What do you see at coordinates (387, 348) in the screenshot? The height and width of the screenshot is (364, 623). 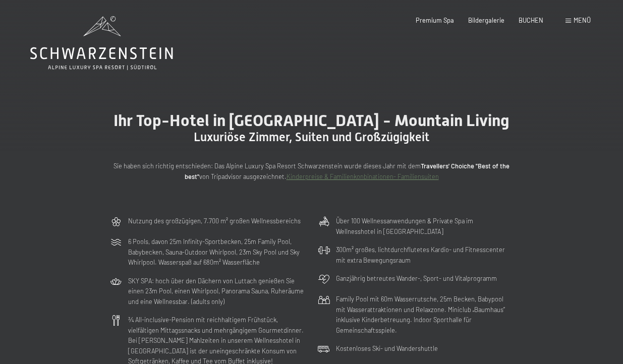 I see `p: Kostenloses Ski- und Wandershuttle` at bounding box center [387, 348].